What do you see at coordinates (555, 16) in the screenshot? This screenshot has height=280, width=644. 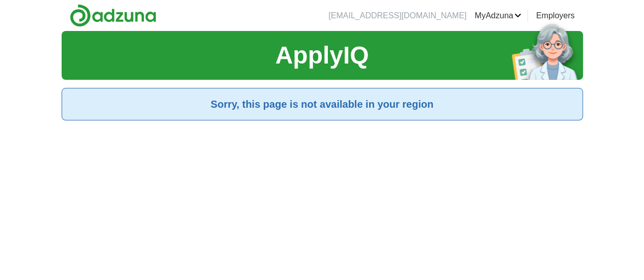 I see `a: Employers` at bounding box center [555, 16].